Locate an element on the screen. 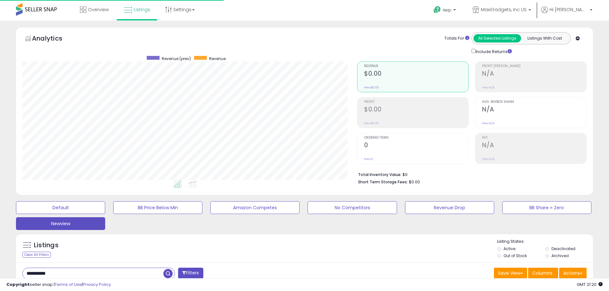 The width and height of the screenshot is (609, 291). span: 2025-08-11 21:20 GMT is located at coordinates (590, 285).